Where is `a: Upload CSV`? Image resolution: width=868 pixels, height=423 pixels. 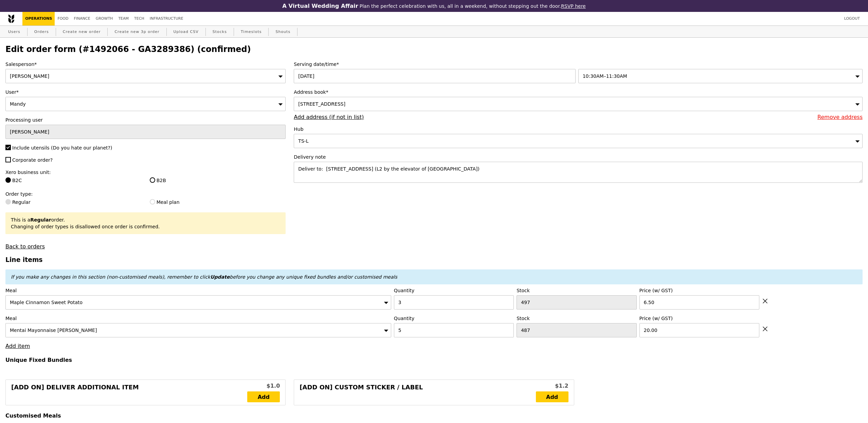 a: Upload CSV is located at coordinates (186, 32).